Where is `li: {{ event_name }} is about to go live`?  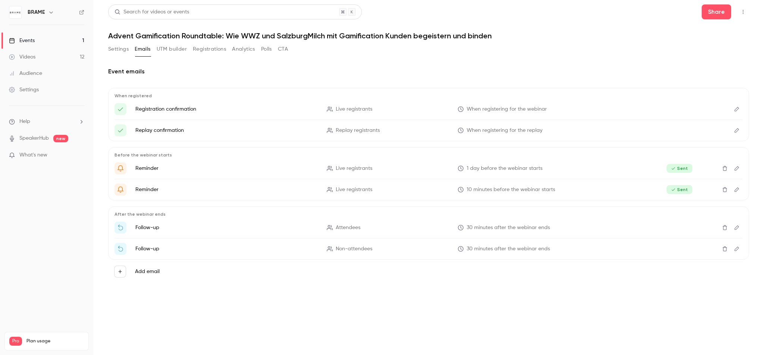
li: {{ event_name }} is about to go live is located at coordinates (428, 169).